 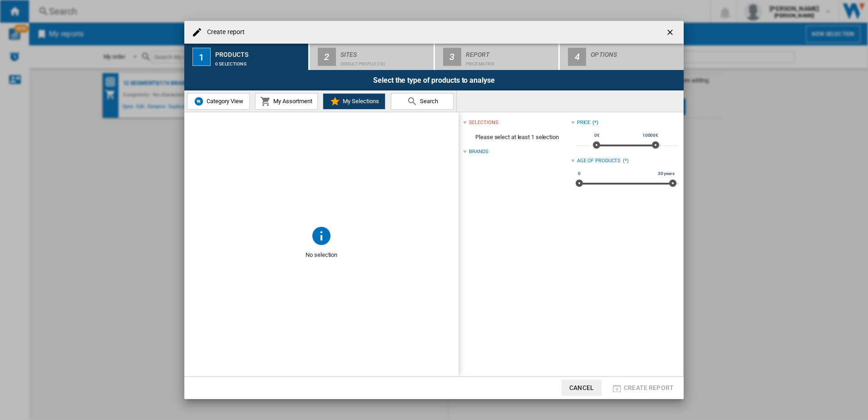 What do you see at coordinates (286, 101) in the screenshot?
I see `button: My Assortment` at bounding box center [286, 101].